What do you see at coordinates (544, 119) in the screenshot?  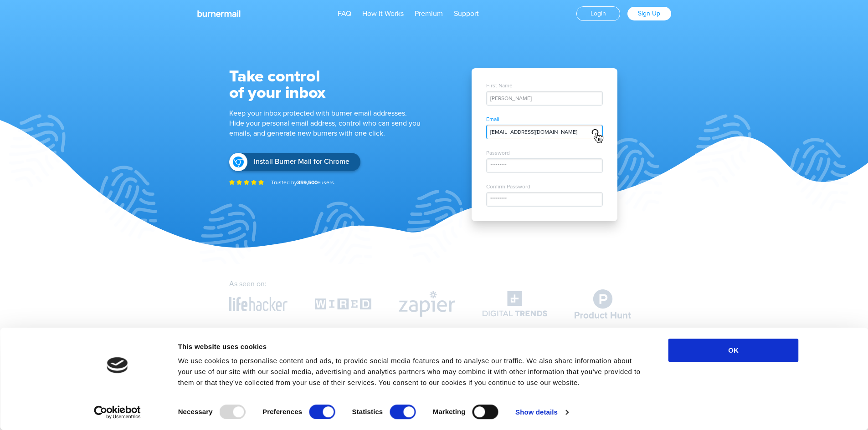 I see `span: Email` at bounding box center [544, 119].